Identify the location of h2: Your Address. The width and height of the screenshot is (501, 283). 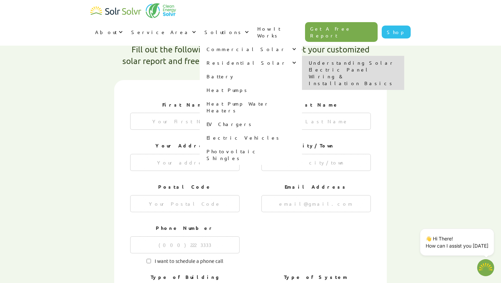
(185, 146).